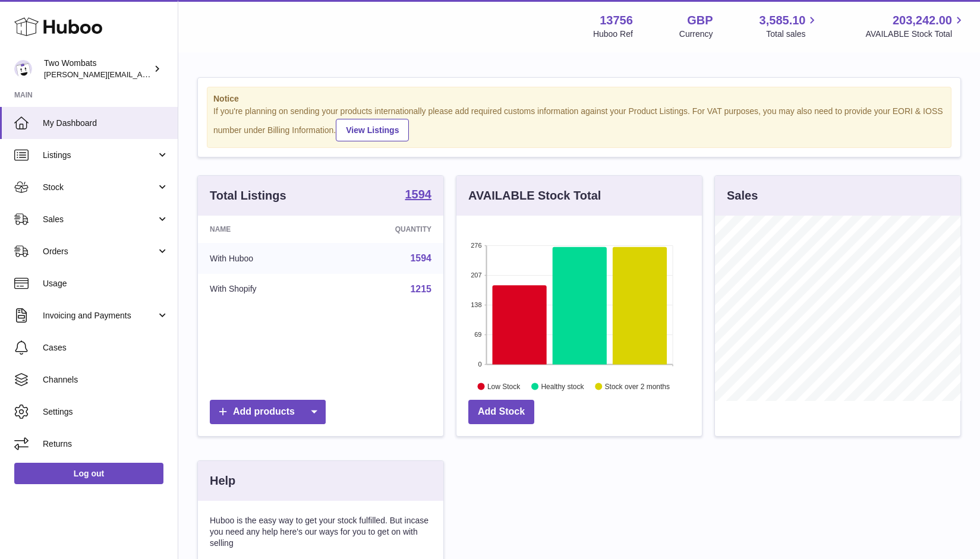 The width and height of the screenshot is (980, 559). Describe the element at coordinates (477, 246) in the screenshot. I see `text: 276` at that location.